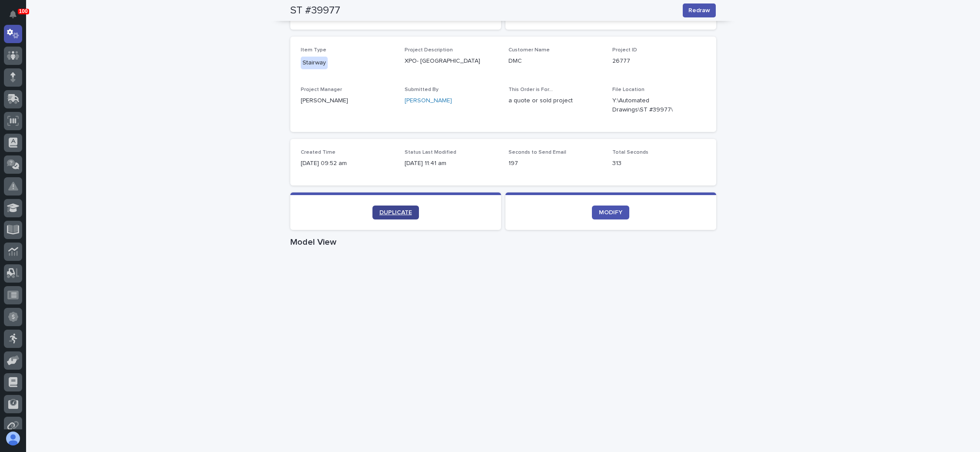  I want to click on button: Notifications, so click(13, 14).